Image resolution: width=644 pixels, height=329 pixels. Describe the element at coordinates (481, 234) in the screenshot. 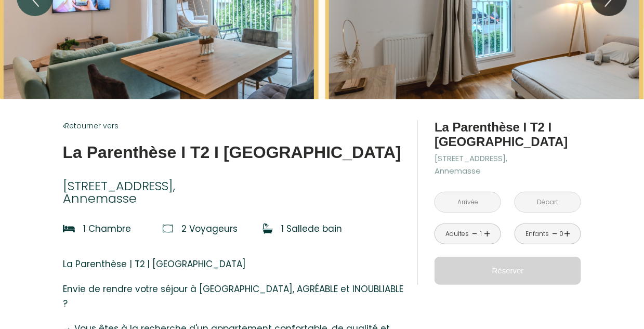

I see `div: 1` at that location.